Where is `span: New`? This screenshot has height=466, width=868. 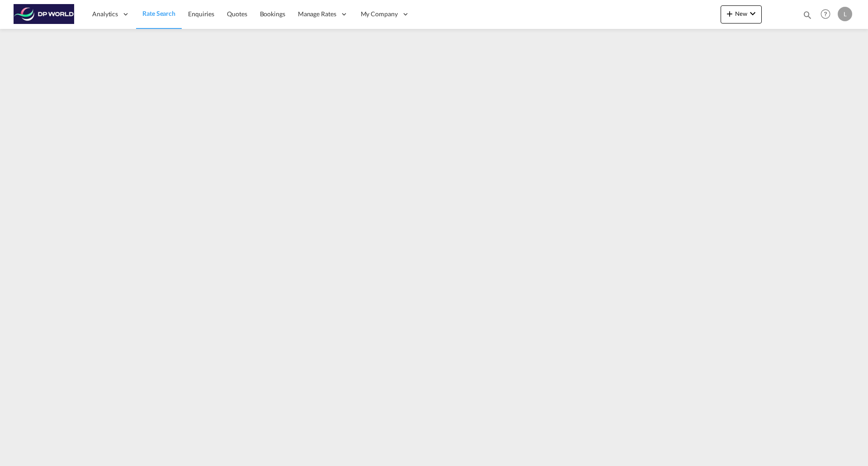 span: New is located at coordinates (741, 14).